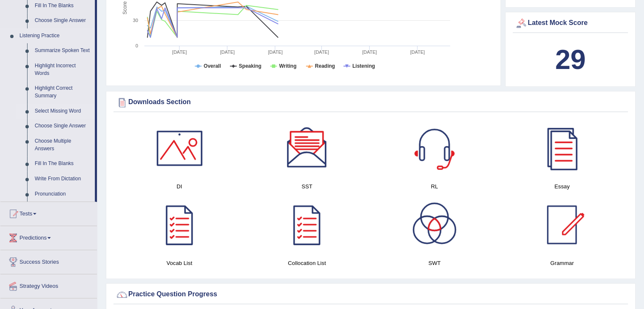  What do you see at coordinates (324, 66) in the screenshot?
I see `tspan: Reading` at bounding box center [324, 66].